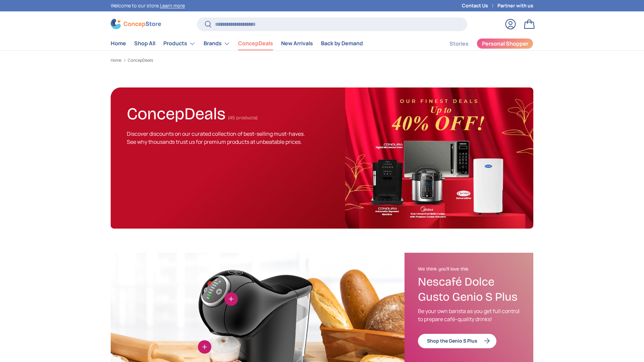  Describe the element at coordinates (439, 158) in the screenshot. I see `img: ConcepDeals` at that location.